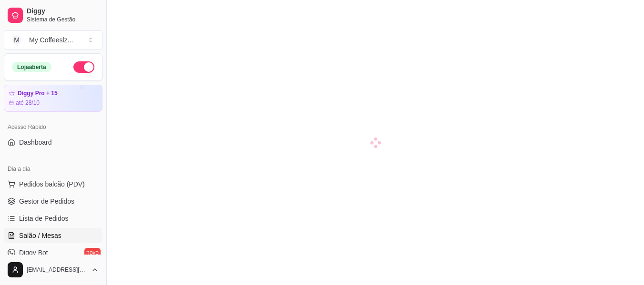 The height and width of the screenshot is (285, 644). What do you see at coordinates (44, 218) in the screenshot?
I see `span: Lista de Pedidos` at bounding box center [44, 218].